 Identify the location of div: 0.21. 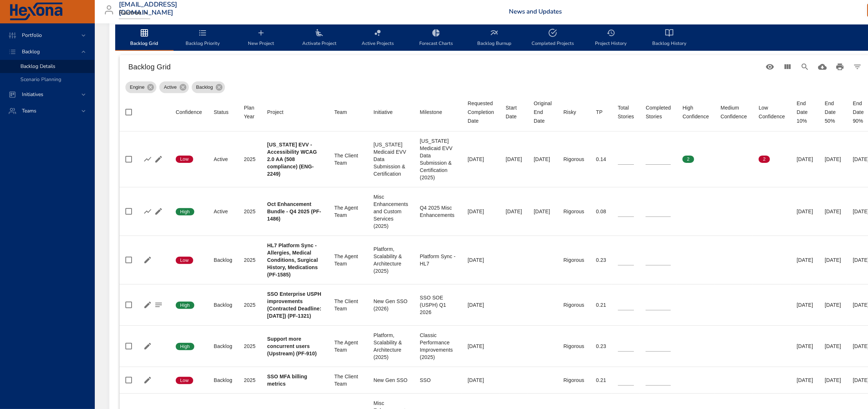
(602, 305).